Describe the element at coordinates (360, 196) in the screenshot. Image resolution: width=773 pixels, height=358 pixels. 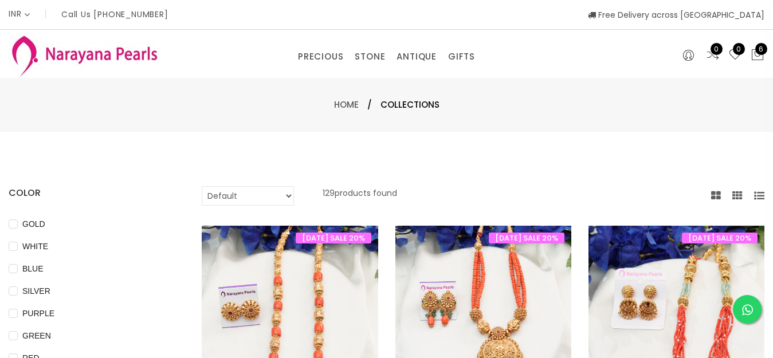
I see `p: 129 products found` at that location.